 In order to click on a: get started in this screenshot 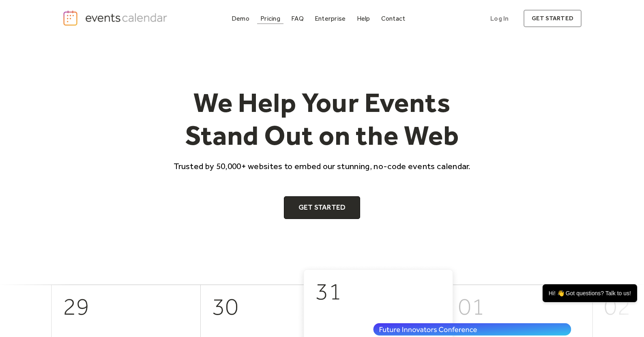, I will do `click(552, 18)`.